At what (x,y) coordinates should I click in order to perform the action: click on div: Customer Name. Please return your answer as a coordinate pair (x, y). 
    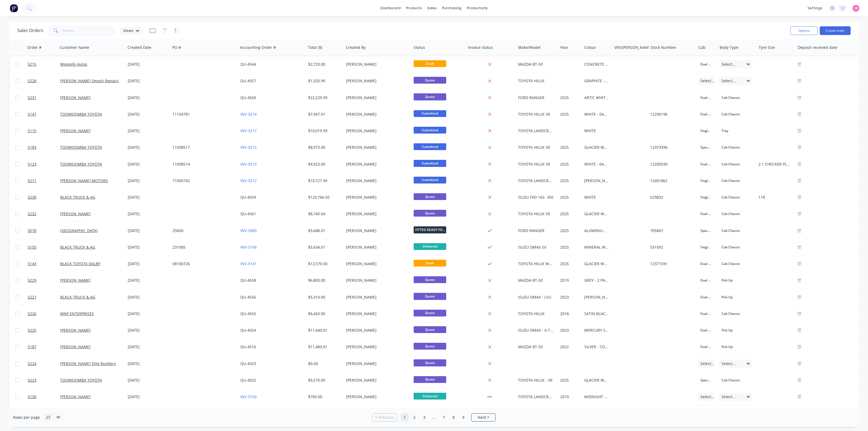
    Looking at the image, I should click on (74, 47).